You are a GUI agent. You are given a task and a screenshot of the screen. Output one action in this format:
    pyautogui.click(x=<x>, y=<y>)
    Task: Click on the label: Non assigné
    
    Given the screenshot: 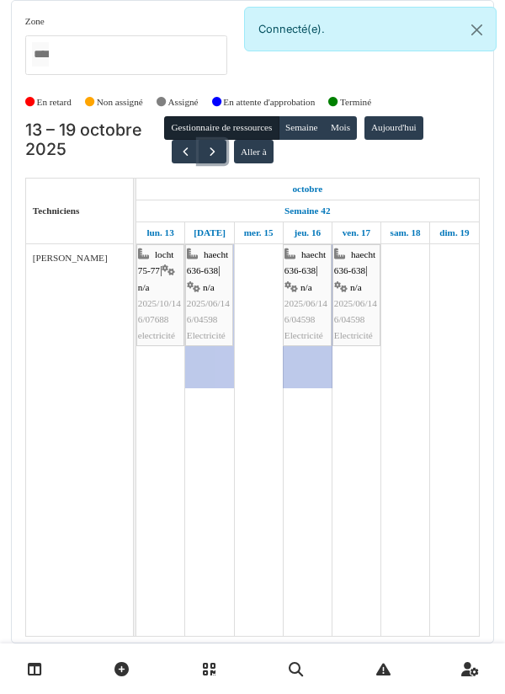 What is the action you would take?
    pyautogui.click(x=120, y=102)
    